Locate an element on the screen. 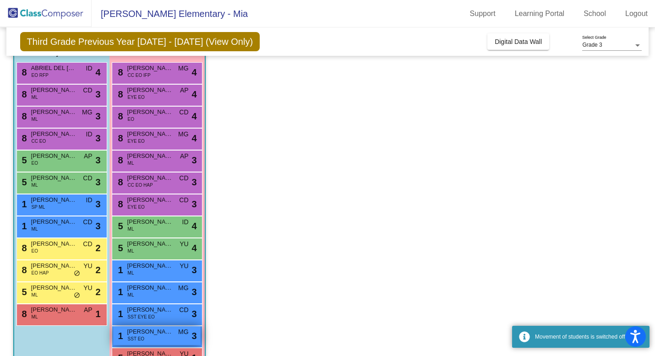 The image size is (655, 356). a: School is located at coordinates (594, 14).